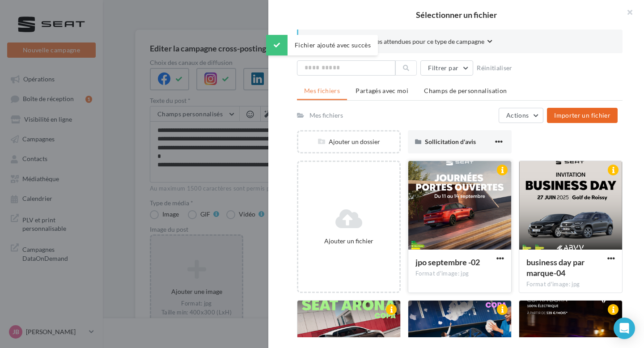 This screenshot has width=644, height=348. What do you see at coordinates (556, 268) in the screenshot?
I see `span: business day par marque-04` at bounding box center [556, 268].